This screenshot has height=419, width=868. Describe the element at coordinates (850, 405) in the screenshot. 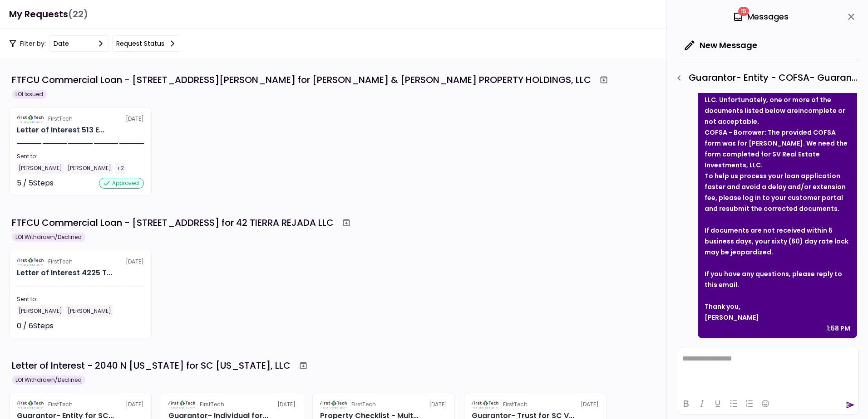

I see `button: send` at that location.